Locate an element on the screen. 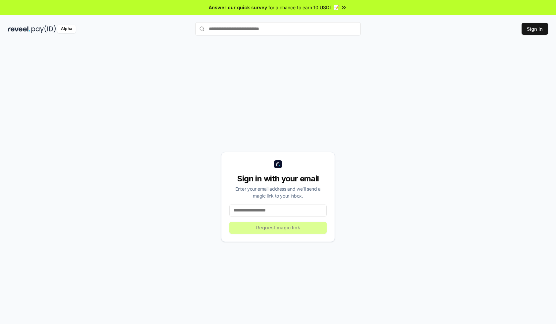 The image size is (556, 324). div: Alpha is located at coordinates (67, 29).